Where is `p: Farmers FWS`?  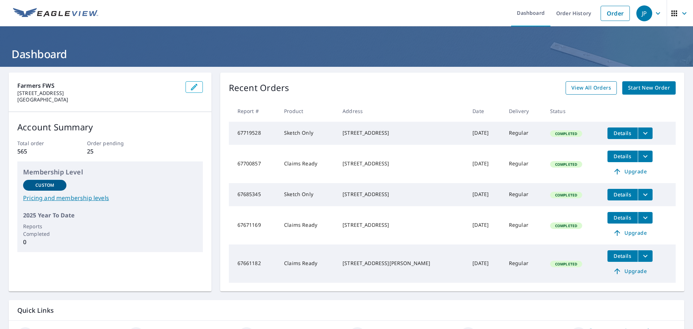 p: Farmers FWS is located at coordinates (98, 85).